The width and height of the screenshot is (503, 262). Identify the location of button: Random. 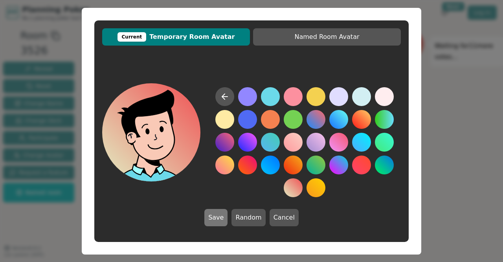
(248, 218).